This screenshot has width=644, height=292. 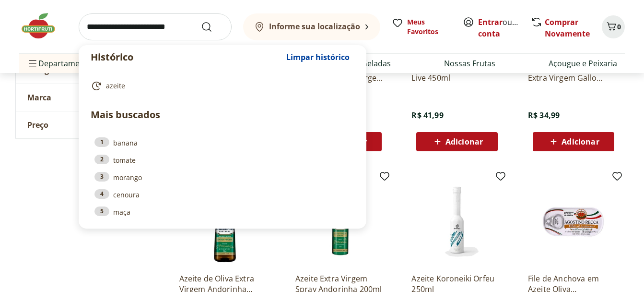 What do you see at coordinates (33, 64) in the screenshot?
I see `button: Menu` at bounding box center [33, 64].